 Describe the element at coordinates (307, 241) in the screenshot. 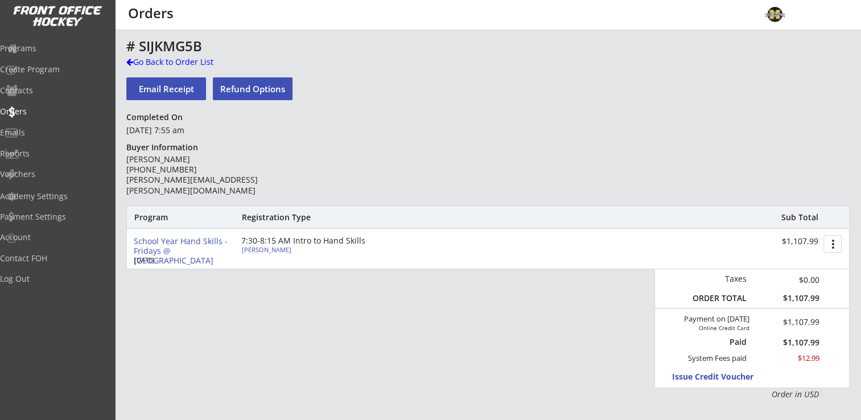

I see `div: 7:30-8:15 AM Intro to Hand Skills` at that location.